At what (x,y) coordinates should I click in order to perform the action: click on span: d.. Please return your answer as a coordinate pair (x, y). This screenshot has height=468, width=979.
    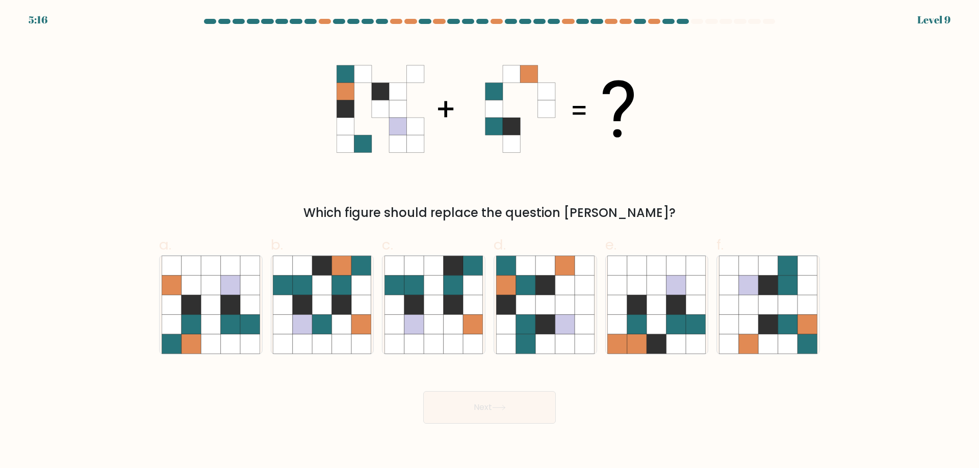
    Looking at the image, I should click on (500, 245).